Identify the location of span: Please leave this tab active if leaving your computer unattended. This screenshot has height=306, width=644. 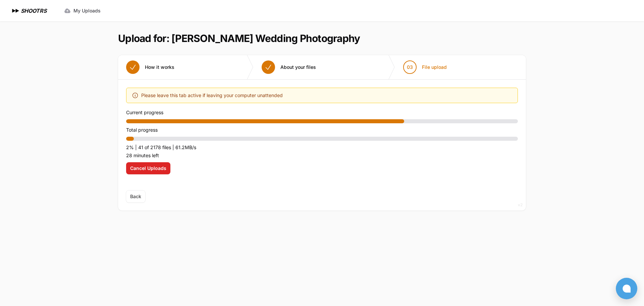
(212, 95).